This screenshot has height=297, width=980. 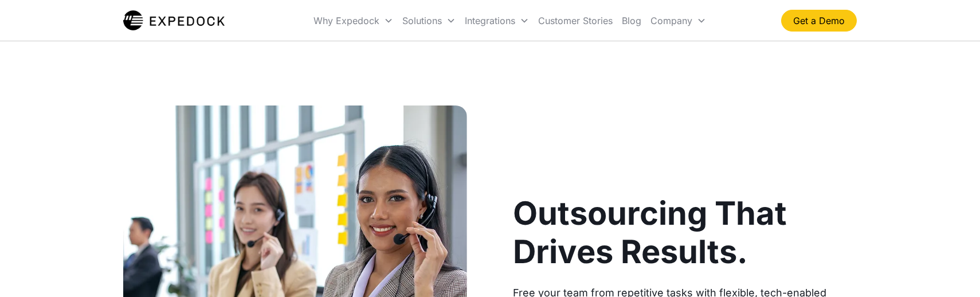 What do you see at coordinates (490, 21) in the screenshot?
I see `div: Integrations` at bounding box center [490, 21].